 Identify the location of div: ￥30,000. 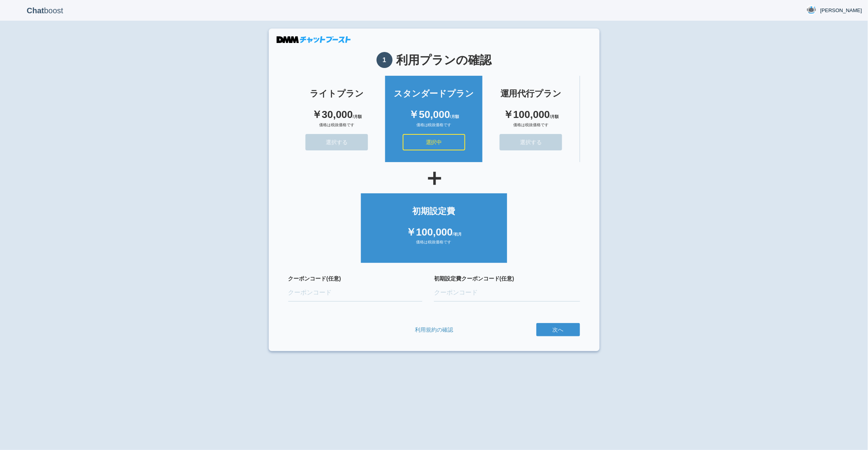
(337, 114).